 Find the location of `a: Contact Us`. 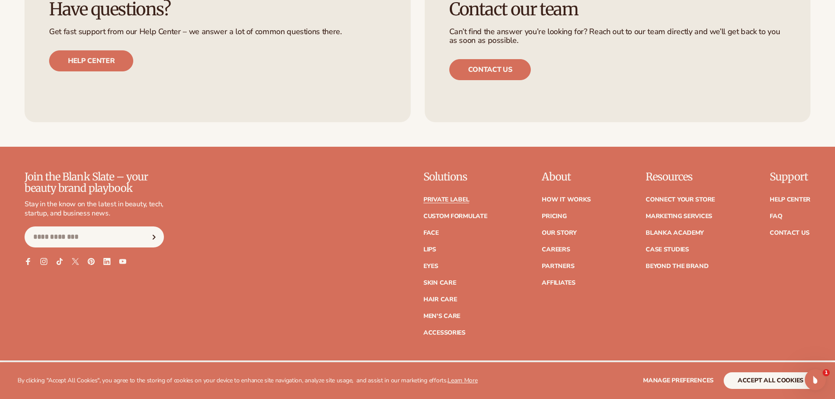

a: Contact Us is located at coordinates (790, 233).